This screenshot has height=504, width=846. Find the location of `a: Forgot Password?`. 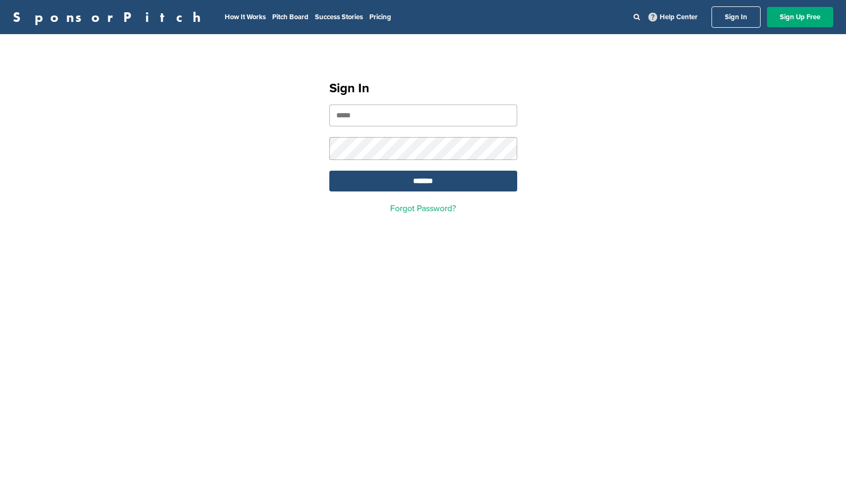

a: Forgot Password? is located at coordinates (423, 208).